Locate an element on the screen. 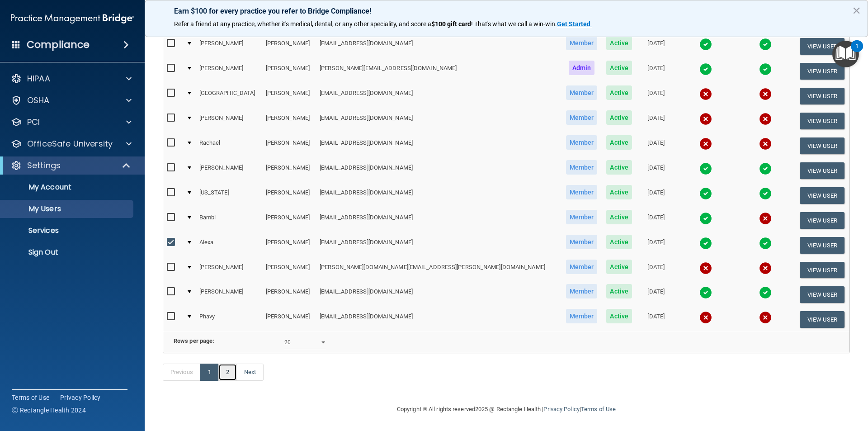 Image resolution: width=868 pixels, height=431 pixels. a: OfficeSafe University is located at coordinates (71, 144).